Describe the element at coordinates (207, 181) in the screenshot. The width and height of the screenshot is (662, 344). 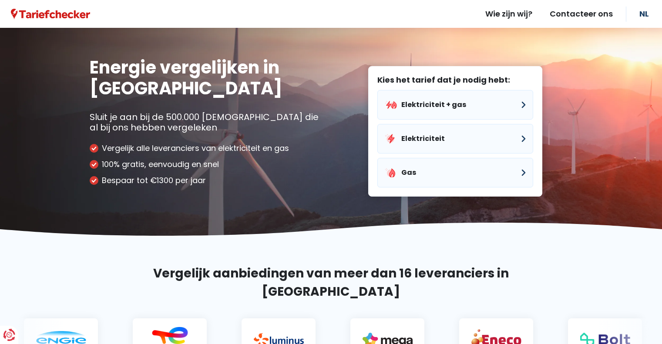
I see `li: Bespaar tot €1300 per jaar` at that location.